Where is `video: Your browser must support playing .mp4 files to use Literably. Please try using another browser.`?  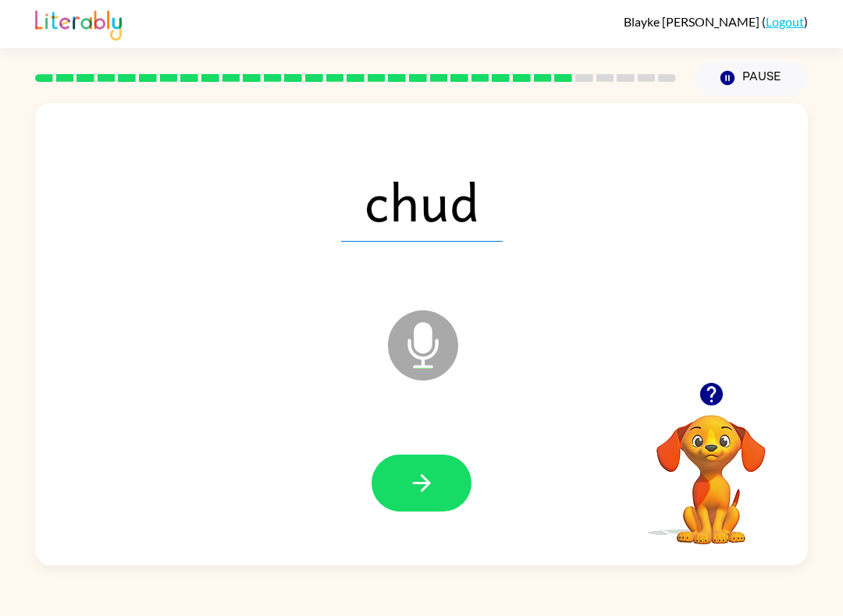
video: Your browser must support playing .mp4 files to use Literably. Please try using another browser. is located at coordinates (711, 469).